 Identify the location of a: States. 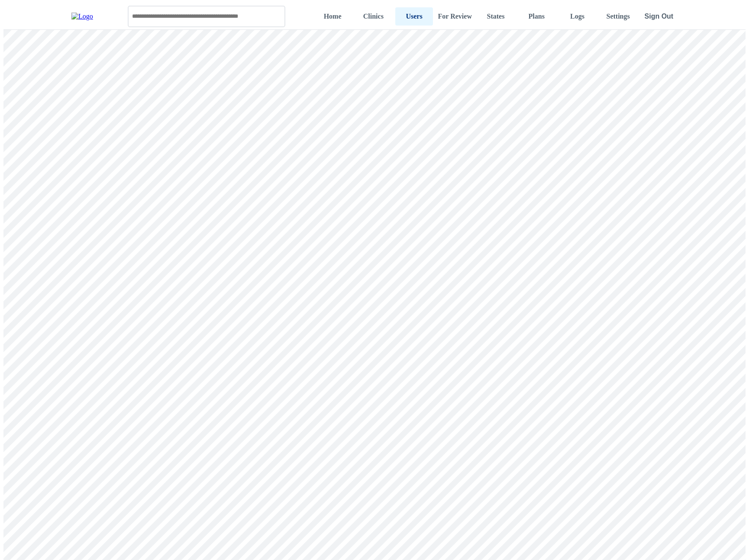
(496, 17).